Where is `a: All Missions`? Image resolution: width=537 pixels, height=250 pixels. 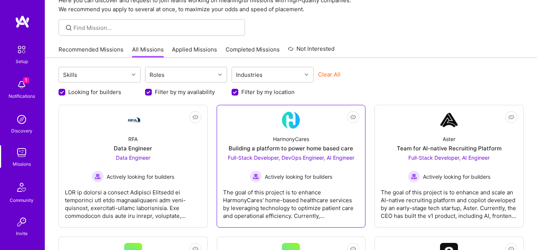 a: All Missions is located at coordinates (148, 51).